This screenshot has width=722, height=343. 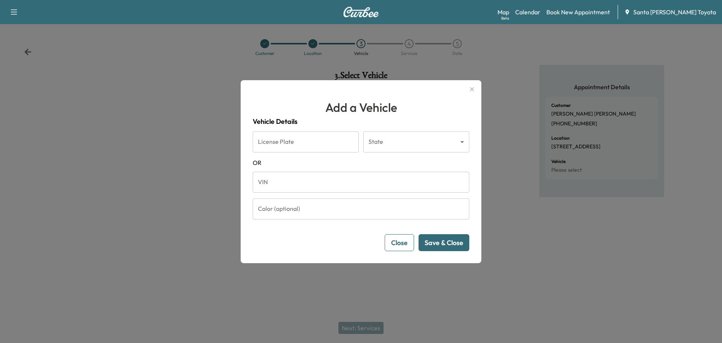 I want to click on img: Curbee Logo, so click(x=361, y=12).